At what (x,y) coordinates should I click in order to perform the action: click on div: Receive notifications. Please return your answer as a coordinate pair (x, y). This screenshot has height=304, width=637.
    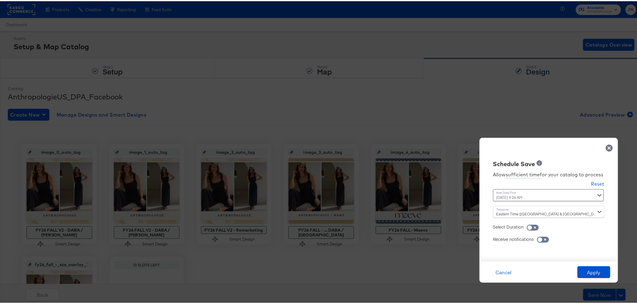
    Looking at the image, I should click on (513, 238).